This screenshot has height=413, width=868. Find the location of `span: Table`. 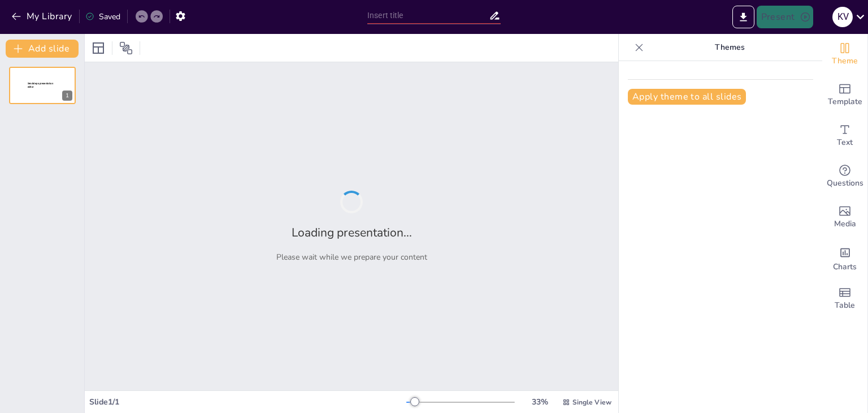

span: Table is located at coordinates (844, 305).